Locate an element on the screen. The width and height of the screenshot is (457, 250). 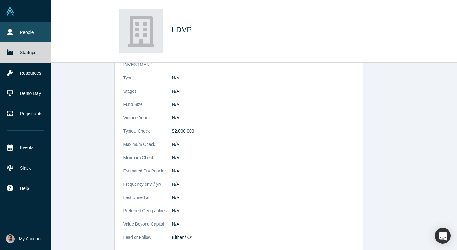
img: Gotam Bhardwaj's Account is located at coordinates (10, 239).